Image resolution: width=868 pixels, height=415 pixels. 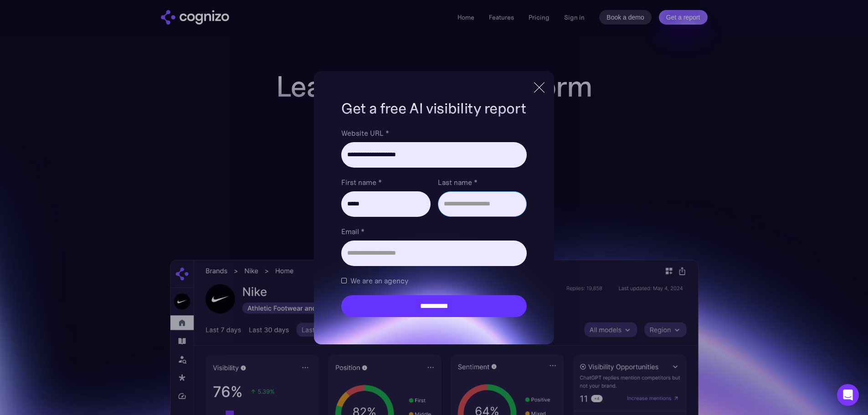 I want to click on label: First name *, so click(x=386, y=182).